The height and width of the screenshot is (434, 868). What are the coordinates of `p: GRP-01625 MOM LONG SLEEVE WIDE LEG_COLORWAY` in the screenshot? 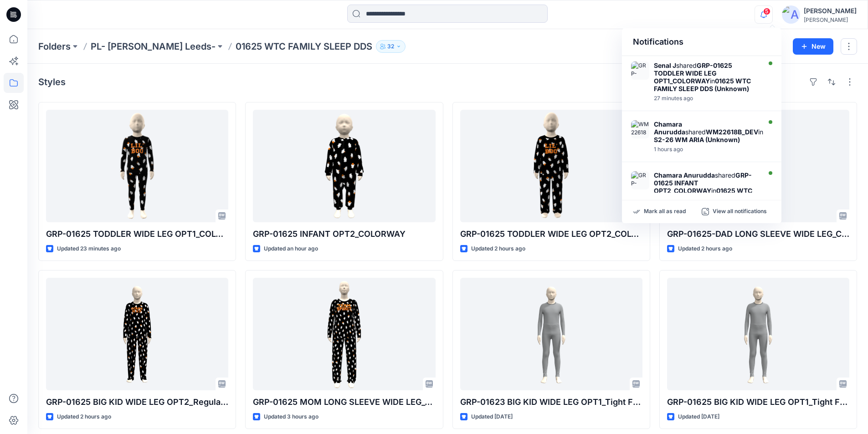 It's located at (344, 402).